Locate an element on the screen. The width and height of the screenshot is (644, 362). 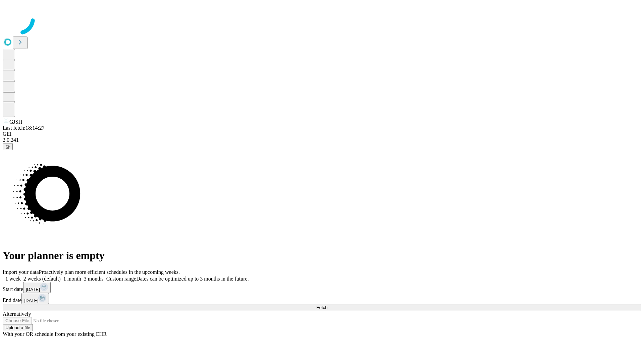
button: Fetch is located at coordinates (322, 307).